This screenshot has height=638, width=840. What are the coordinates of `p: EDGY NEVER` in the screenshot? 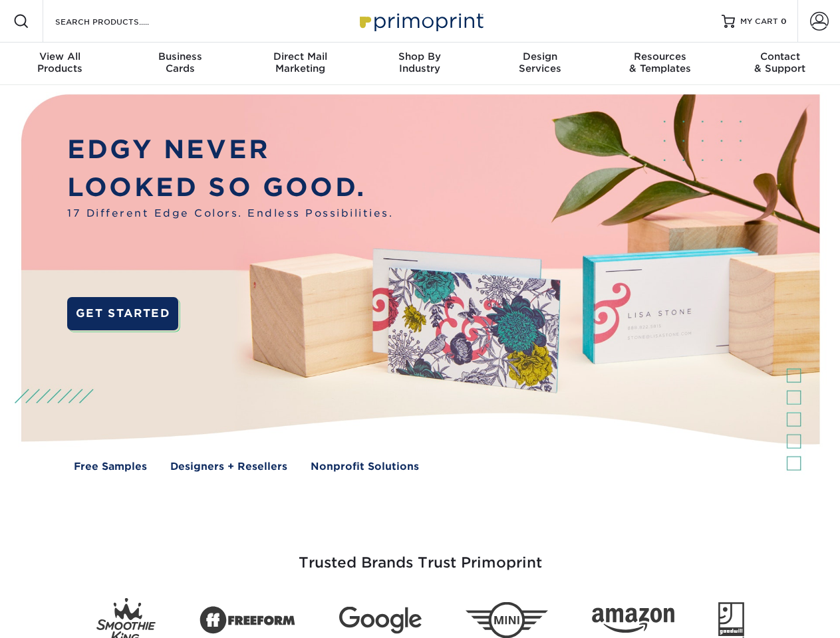 It's located at (230, 150).